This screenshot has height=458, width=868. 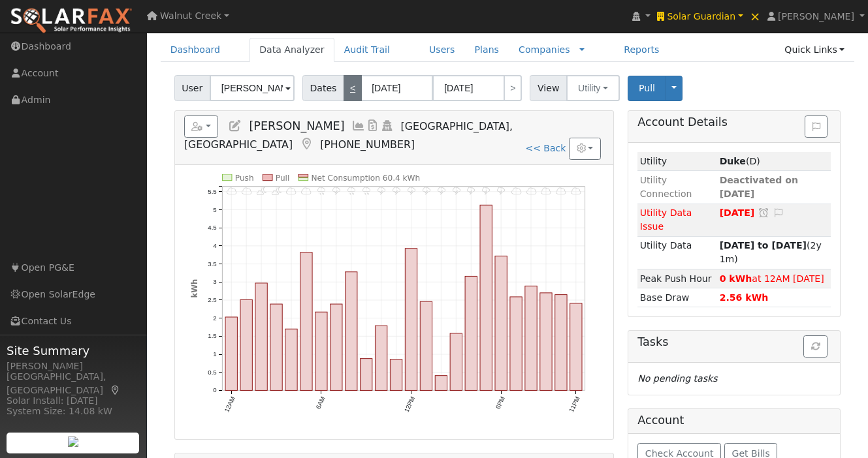 I want to click on td: Base Draw, so click(x=678, y=298).